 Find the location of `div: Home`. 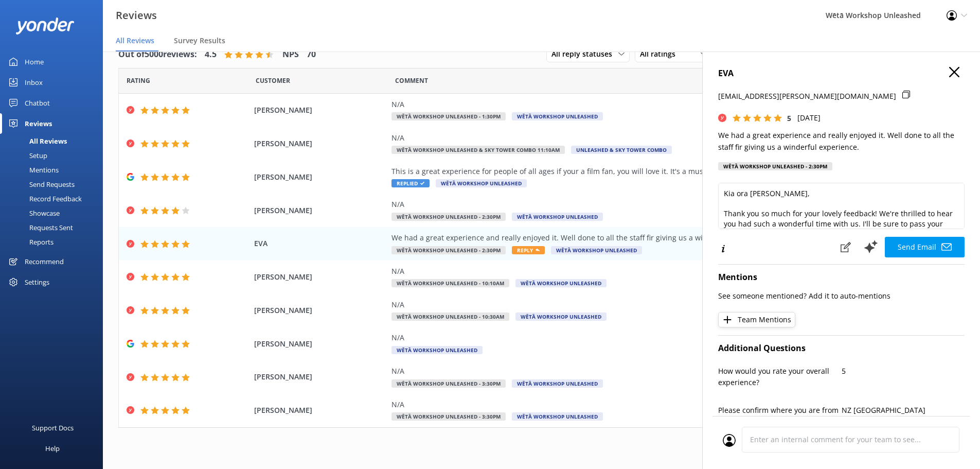

div: Home is located at coordinates (34, 62).